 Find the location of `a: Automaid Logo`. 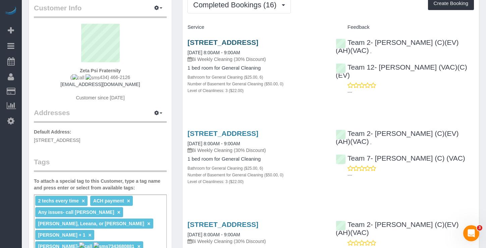

a: Automaid Logo is located at coordinates (11, 11).